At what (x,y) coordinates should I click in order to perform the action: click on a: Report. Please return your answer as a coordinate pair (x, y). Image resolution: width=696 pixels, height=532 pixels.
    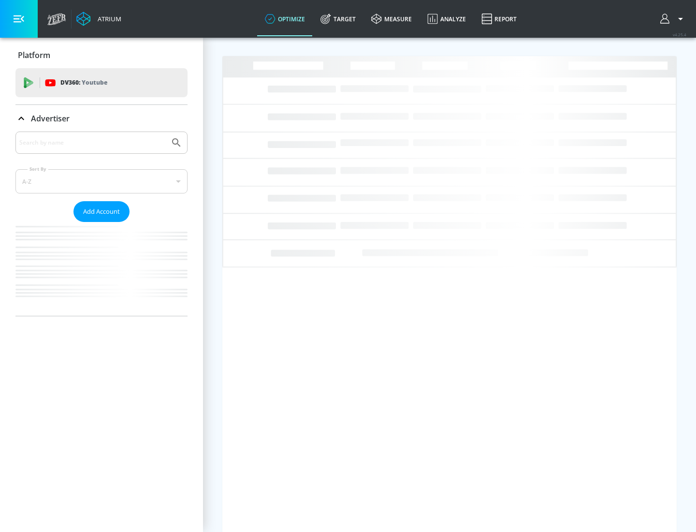
    Looking at the image, I should click on (499, 19).